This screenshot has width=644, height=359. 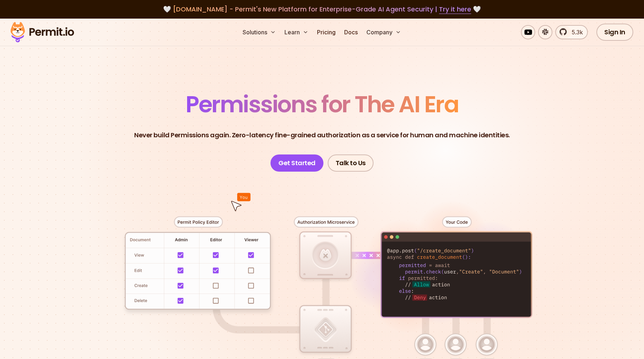 I want to click on span: Permissions for The AI Era, so click(x=322, y=104).